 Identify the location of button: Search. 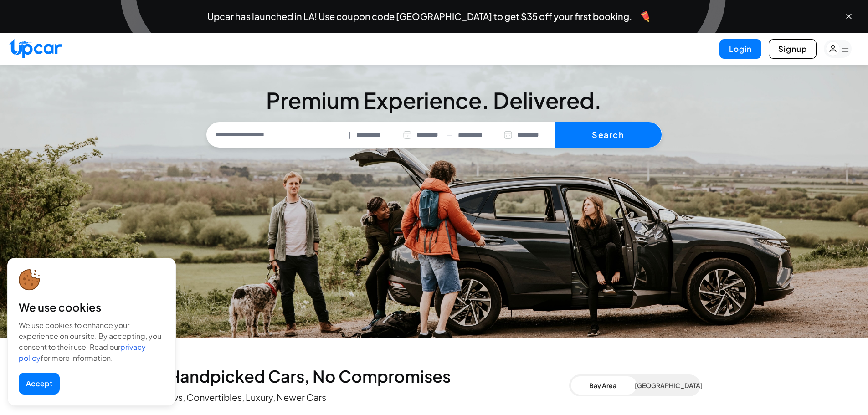
(608, 135).